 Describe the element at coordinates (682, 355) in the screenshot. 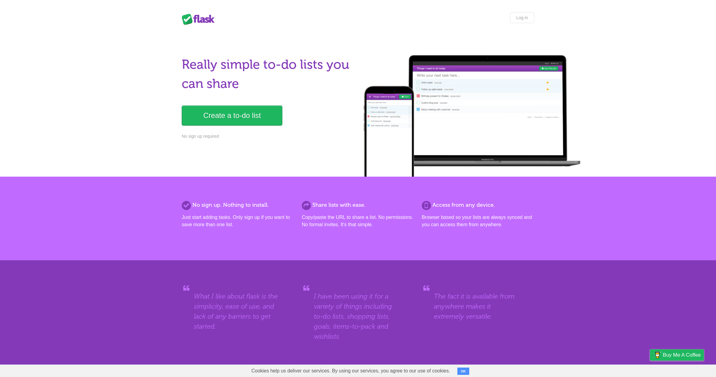

I see `span: Buy me a coffee` at that location.